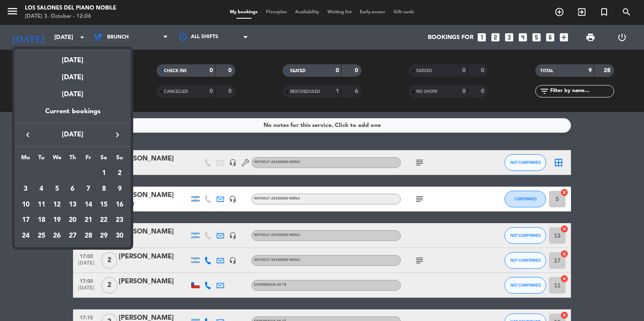 This screenshot has height=321, width=644. I want to click on th: Wednesday, so click(57, 159).